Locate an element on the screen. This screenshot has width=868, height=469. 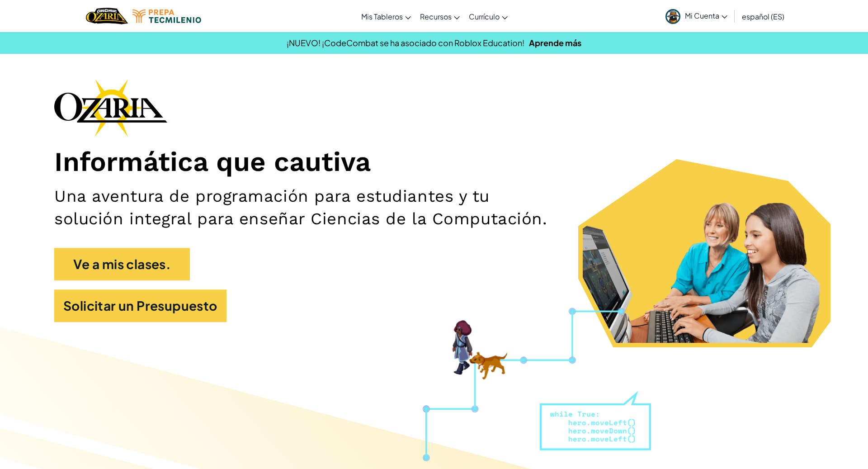
img: avatar is located at coordinates (673, 16).